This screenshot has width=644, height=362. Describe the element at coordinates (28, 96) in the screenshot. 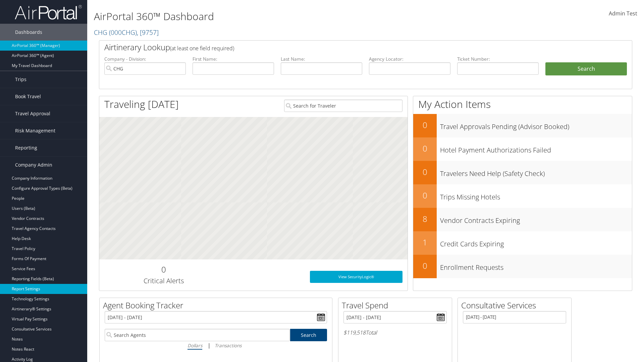

I see `span: Book Travel` at that location.